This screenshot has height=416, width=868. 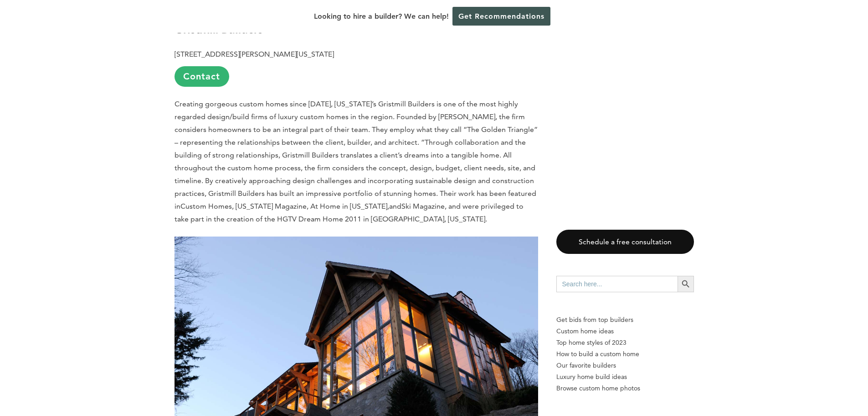 What do you see at coordinates (617, 284) in the screenshot?
I see `input: Search here...` at bounding box center [617, 284].